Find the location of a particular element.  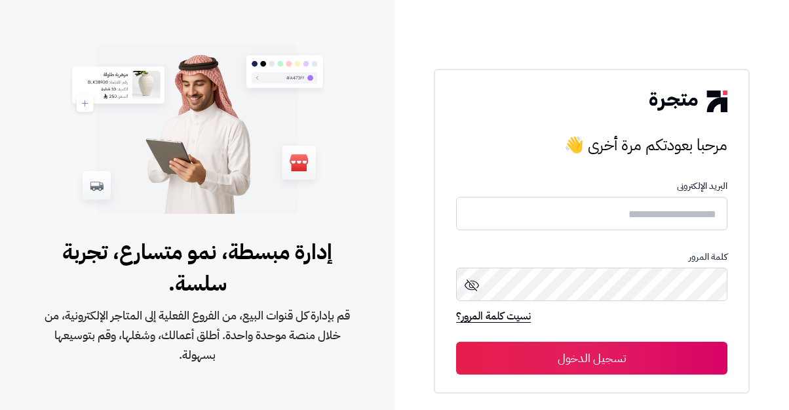

p: البريد الإلكترونى is located at coordinates (592, 186).